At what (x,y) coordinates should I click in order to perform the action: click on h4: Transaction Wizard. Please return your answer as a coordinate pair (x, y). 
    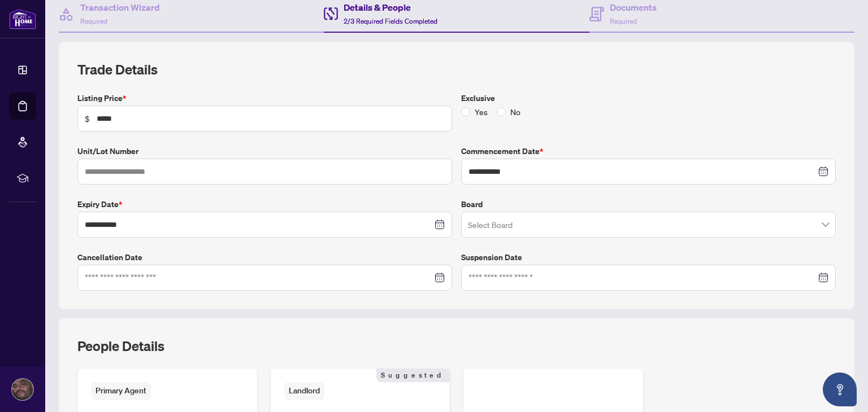
    Looking at the image, I should click on (120, 7).